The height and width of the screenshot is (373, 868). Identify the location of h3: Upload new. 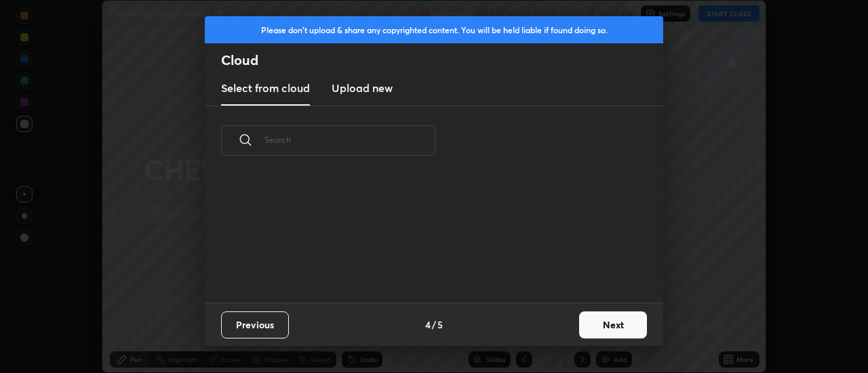
(362, 88).